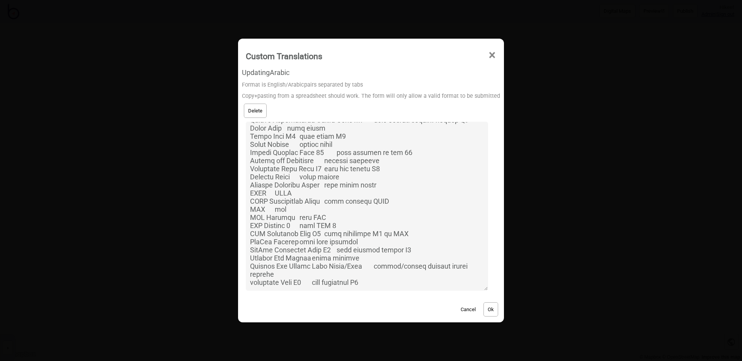  Describe the element at coordinates (367, 206) in the screenshot. I see `textarea: Loremipsum Dolorsita consecte adip elit seddoe tempo Incididunt Utlabo Etdolo magna ali enima min...` at that location.